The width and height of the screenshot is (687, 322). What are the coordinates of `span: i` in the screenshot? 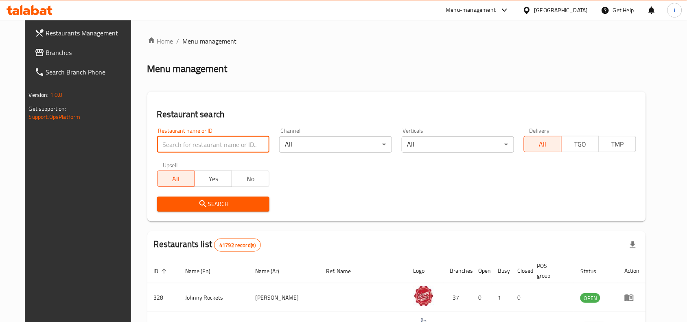 It's located at (674, 10).